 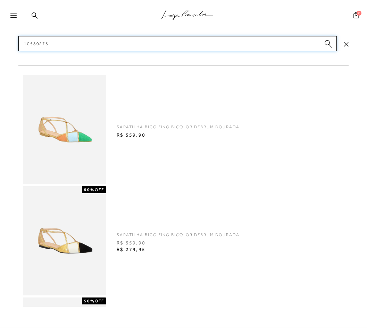 What do you see at coordinates (356, 16) in the screenshot?
I see `button: 0` at bounding box center [356, 16].